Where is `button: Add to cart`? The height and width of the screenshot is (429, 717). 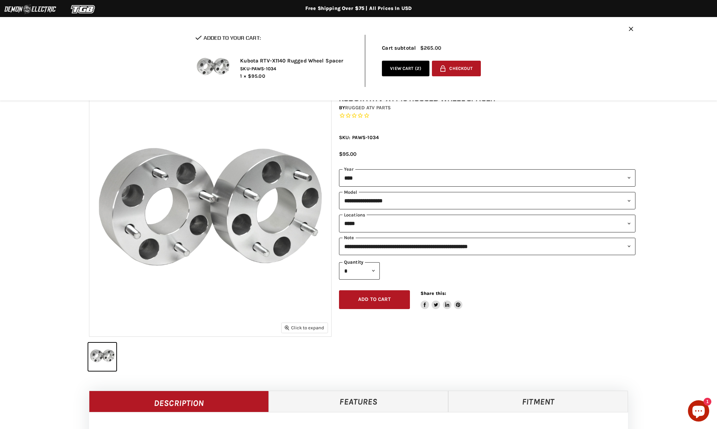 button: Add to cart is located at coordinates (374, 299).